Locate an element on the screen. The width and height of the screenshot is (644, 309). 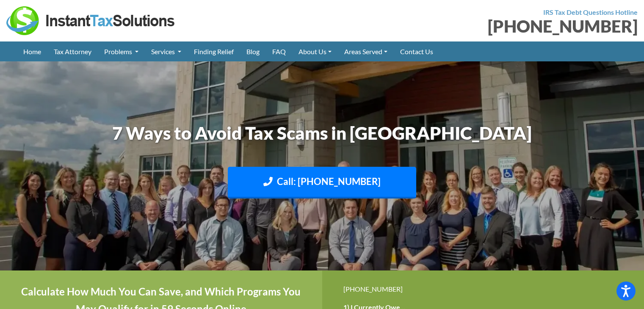
a: Finding Relief is located at coordinates (214, 51).